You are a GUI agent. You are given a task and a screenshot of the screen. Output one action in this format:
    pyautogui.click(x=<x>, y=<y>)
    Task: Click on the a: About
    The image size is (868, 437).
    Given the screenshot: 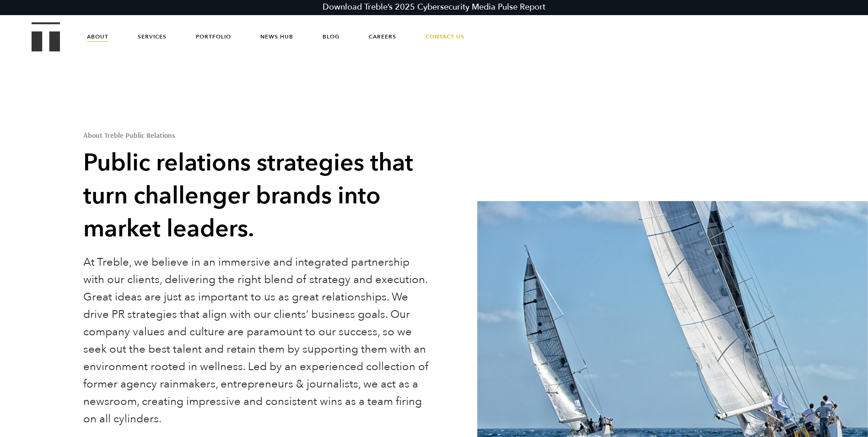 What is the action you would take?
    pyautogui.click(x=97, y=36)
    